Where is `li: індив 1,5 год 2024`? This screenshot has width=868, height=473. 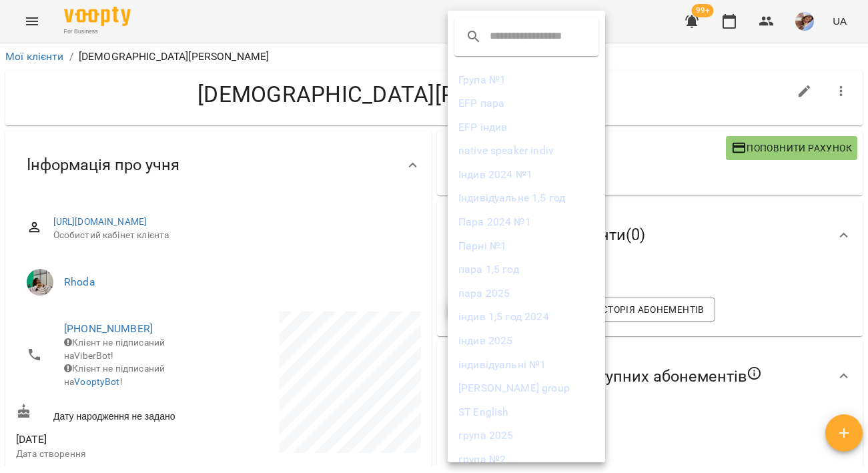 li: індив 1,5 год 2024 is located at coordinates (526, 317).